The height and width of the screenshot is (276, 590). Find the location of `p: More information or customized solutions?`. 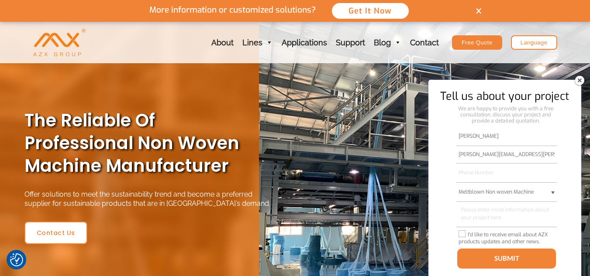

p: More information or customized solutions? is located at coordinates (232, 10).